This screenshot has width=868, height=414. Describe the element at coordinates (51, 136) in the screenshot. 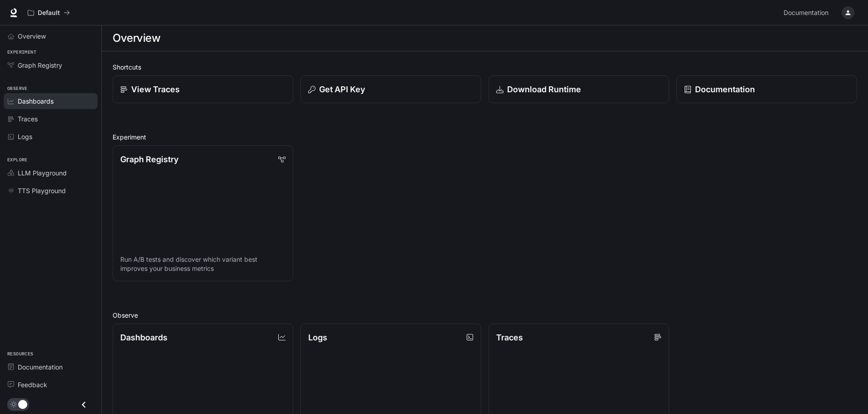

I see `a: Logs` at that location.